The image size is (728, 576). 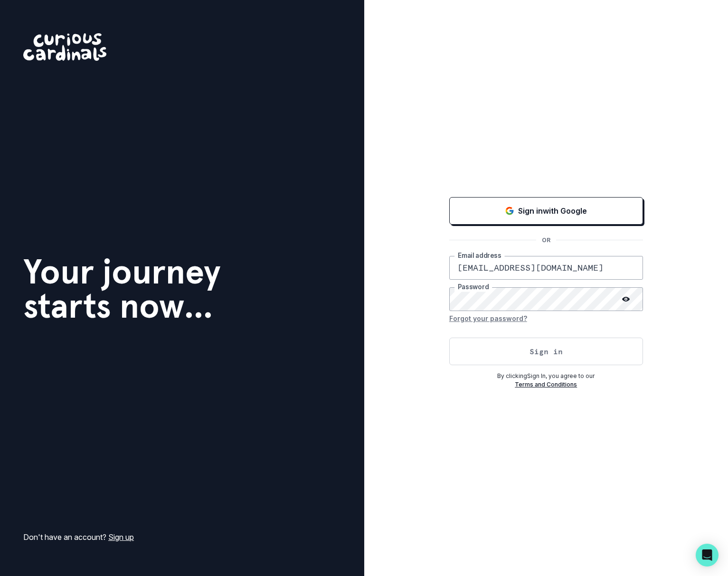 What do you see at coordinates (546, 385) in the screenshot?
I see `a: Terms and Conditions` at bounding box center [546, 385].